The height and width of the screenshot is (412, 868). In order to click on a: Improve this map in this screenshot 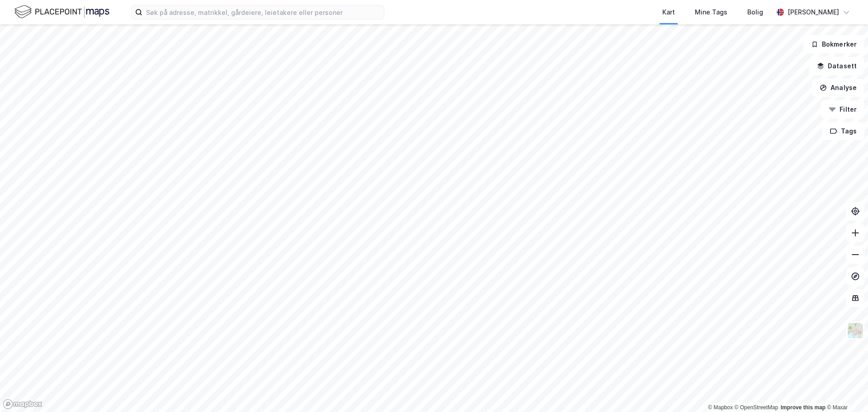, I will do `click(803, 408)`.